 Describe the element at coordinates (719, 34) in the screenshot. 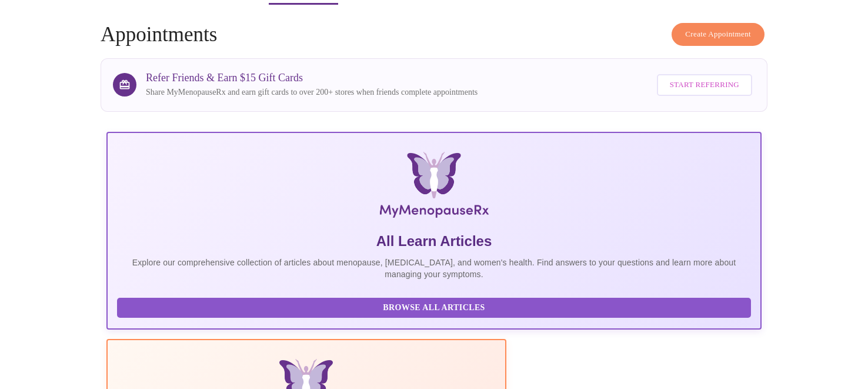

I see `span: Create Appointment` at that location.